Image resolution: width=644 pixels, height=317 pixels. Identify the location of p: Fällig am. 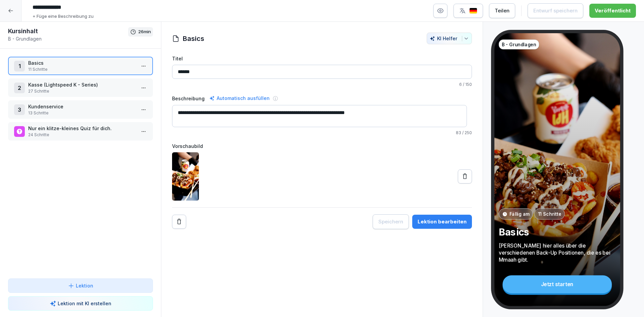
(519, 214).